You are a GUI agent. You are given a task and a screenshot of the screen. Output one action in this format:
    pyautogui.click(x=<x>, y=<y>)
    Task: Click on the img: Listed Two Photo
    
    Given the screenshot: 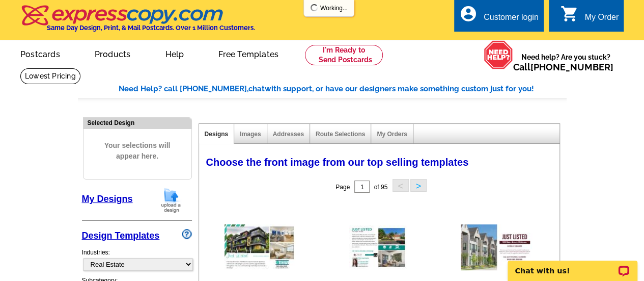 What is the action you would take?
    pyautogui.click(x=378, y=247)
    